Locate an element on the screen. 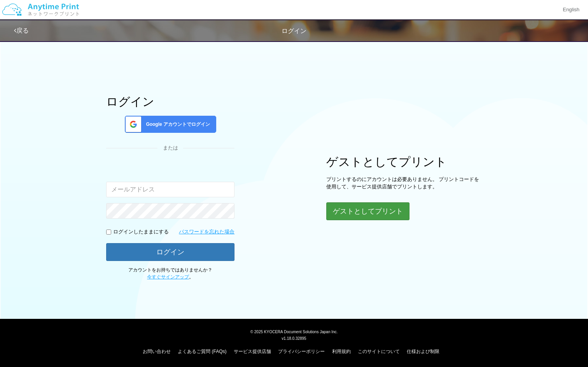 This screenshot has height=367, width=588. a: 今すぐサインアップ is located at coordinates (168, 277).